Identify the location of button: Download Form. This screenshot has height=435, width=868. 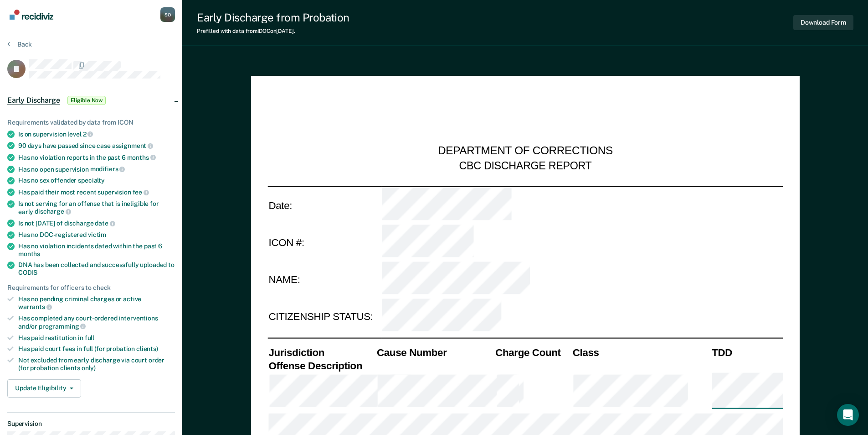
(824, 22).